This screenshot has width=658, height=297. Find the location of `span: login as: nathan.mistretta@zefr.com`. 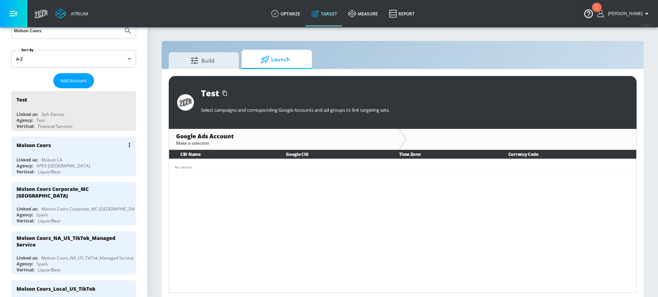

span: login as: nathan.mistretta@zefr.com is located at coordinates (624, 14).